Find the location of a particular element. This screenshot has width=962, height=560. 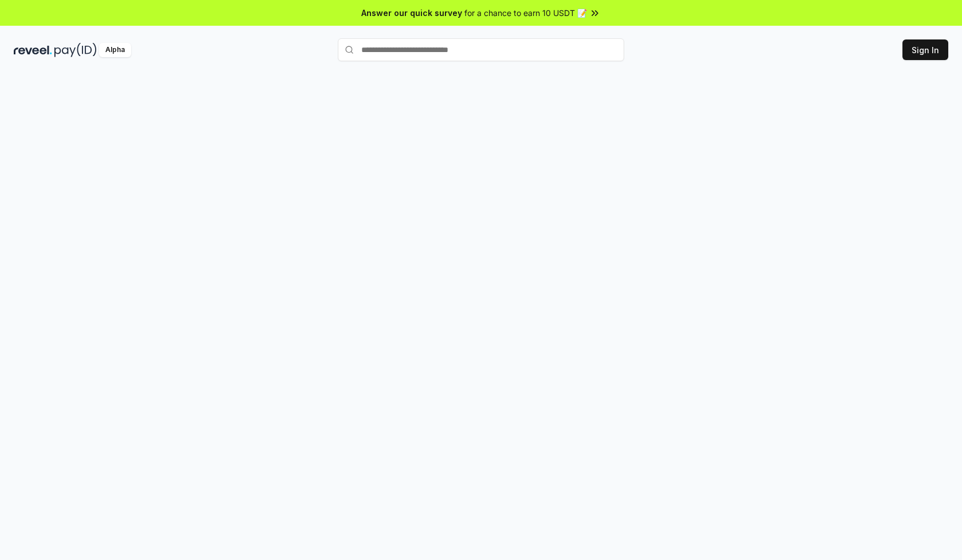

span: for a chance to earn 10 USDT 📝 is located at coordinates (526, 13).